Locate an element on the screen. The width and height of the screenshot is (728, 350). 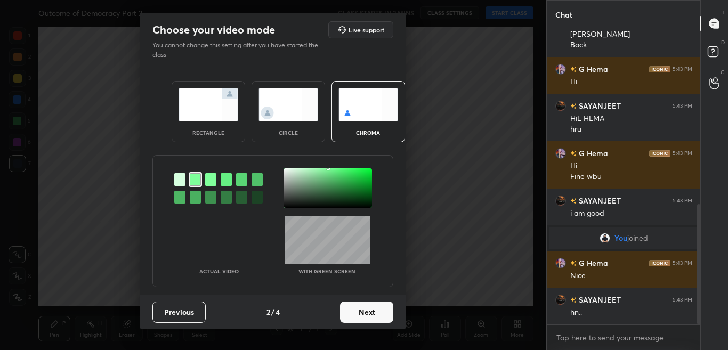
div: Nice is located at coordinates (631, 276).